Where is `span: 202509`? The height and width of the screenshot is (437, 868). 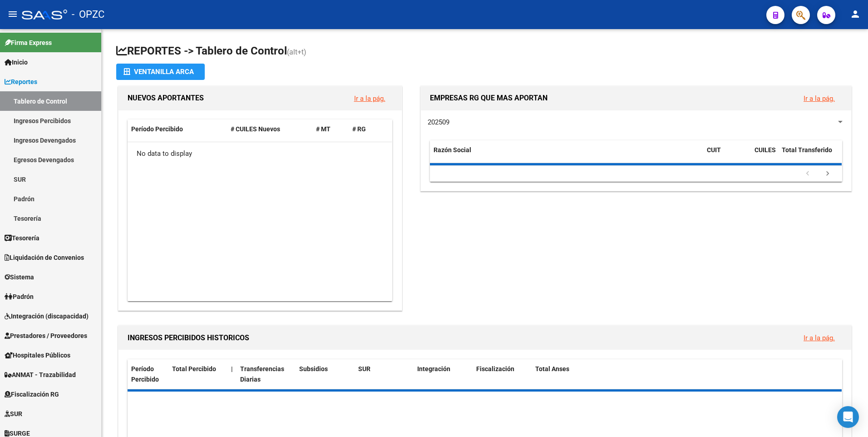
span: 202509 is located at coordinates (439, 122).